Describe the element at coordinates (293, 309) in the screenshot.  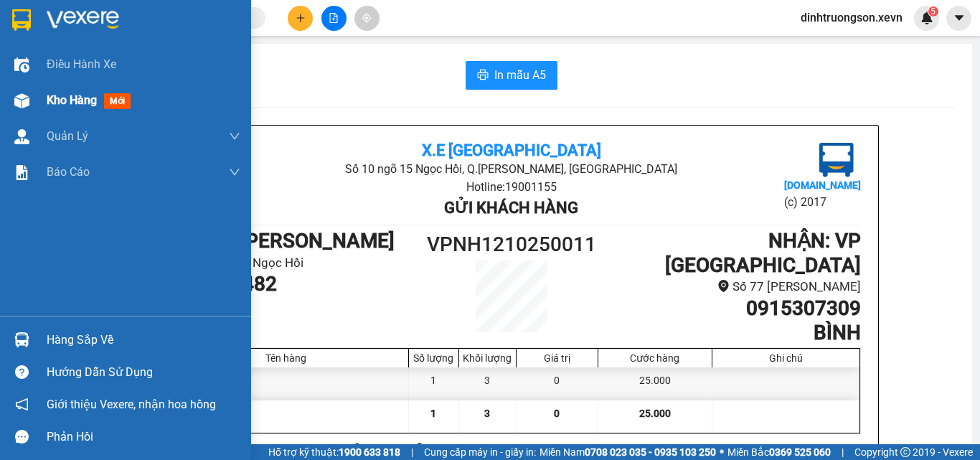
I see `h1: CHÍNH` at that location.